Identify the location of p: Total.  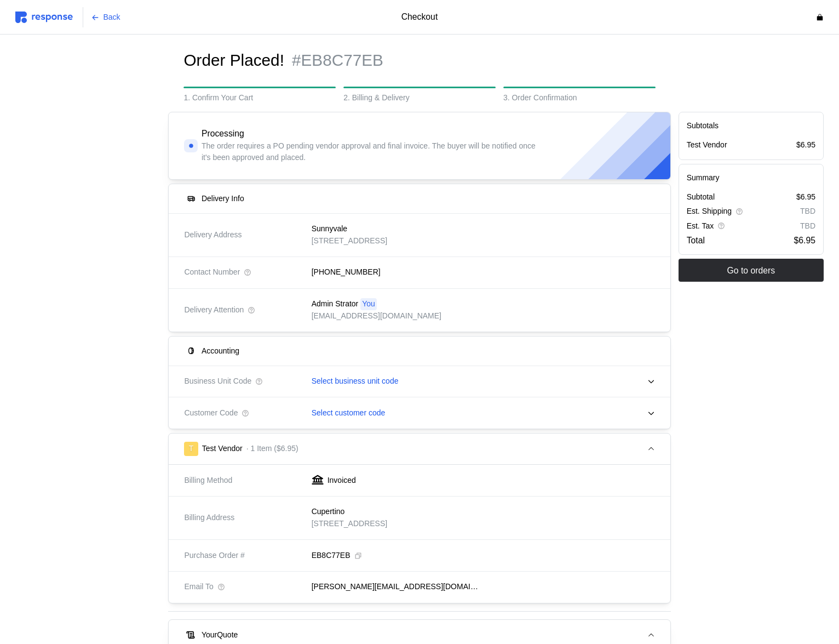
(696, 240).